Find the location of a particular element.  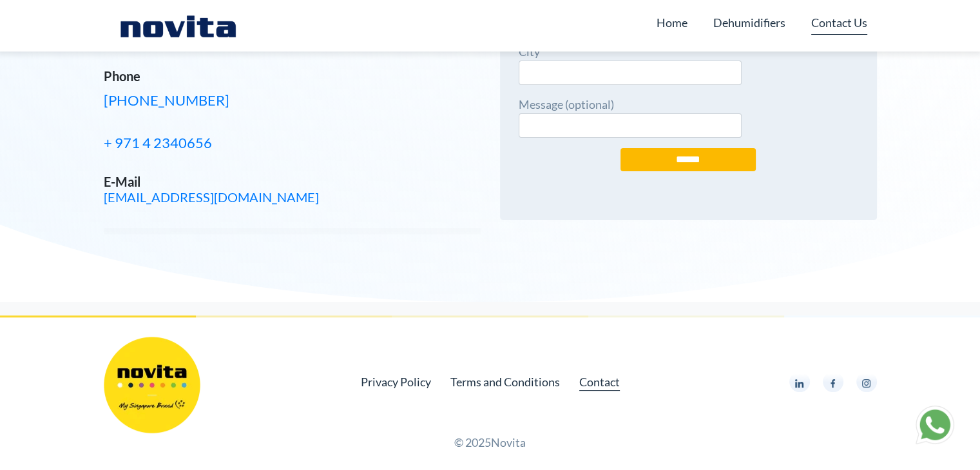

input: Message (optional) is located at coordinates (630, 126).